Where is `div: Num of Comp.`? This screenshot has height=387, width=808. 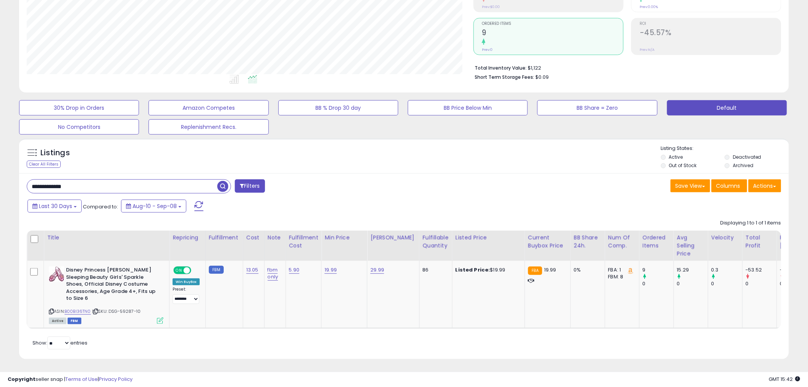 div: Num of Comp. is located at coordinates (622, 241).